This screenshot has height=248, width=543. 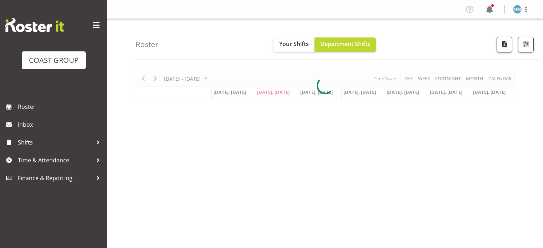 I want to click on span: Roster, so click(x=61, y=107).